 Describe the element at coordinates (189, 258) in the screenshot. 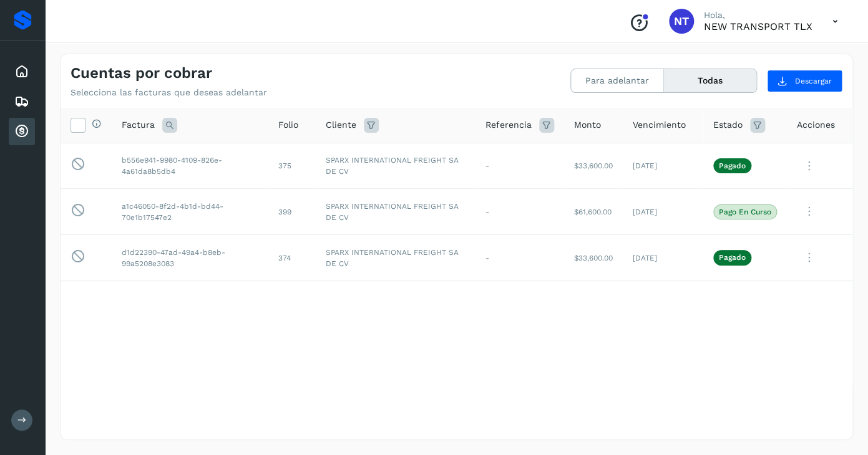

I see `td: d1d22390-47ad-49a4-b8eb-99a5208e3083` at that location.